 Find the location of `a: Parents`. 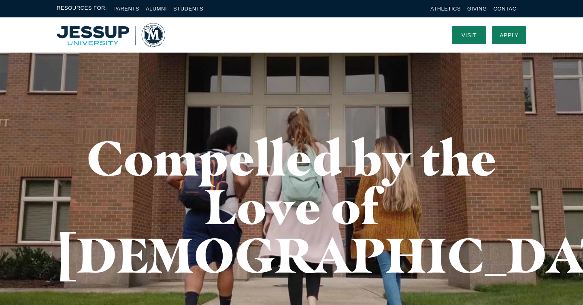

a: Parents is located at coordinates (126, 9).